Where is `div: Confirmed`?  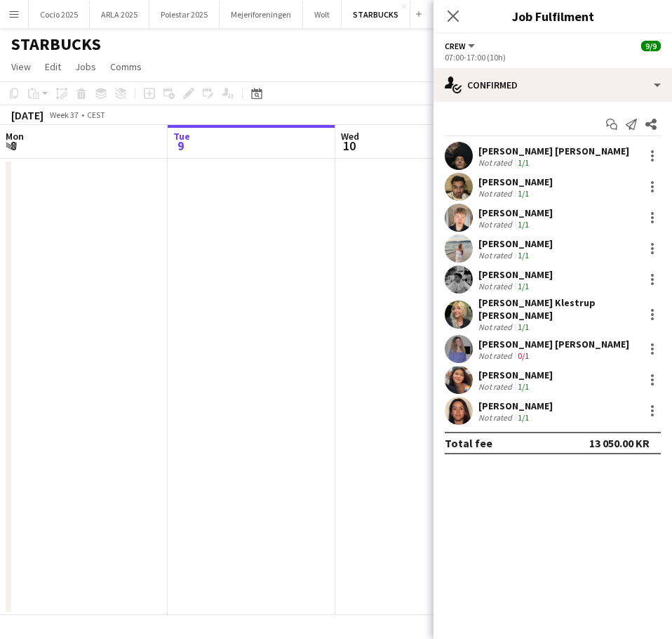
div: Confirmed is located at coordinates (553, 85).